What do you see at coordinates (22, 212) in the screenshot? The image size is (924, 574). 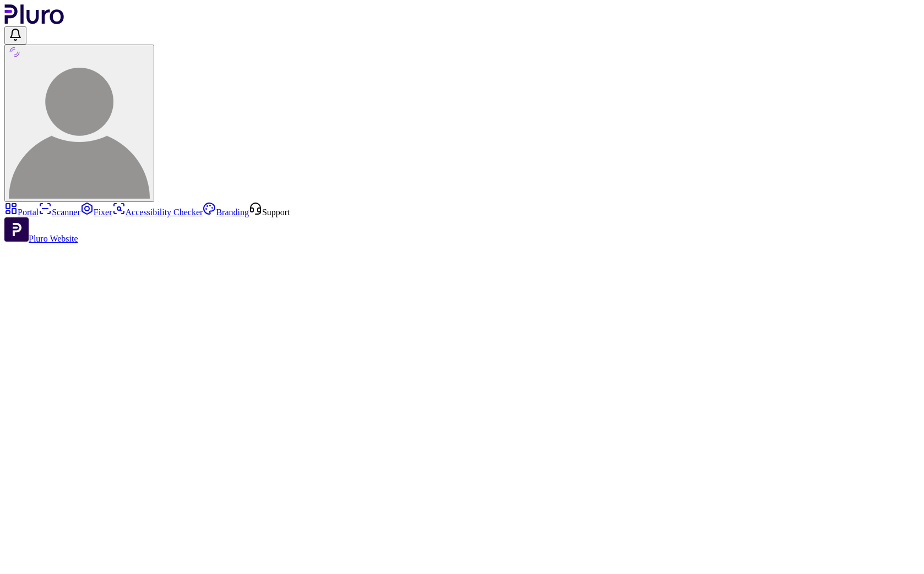 I see `a: Portal` at bounding box center [22, 212].